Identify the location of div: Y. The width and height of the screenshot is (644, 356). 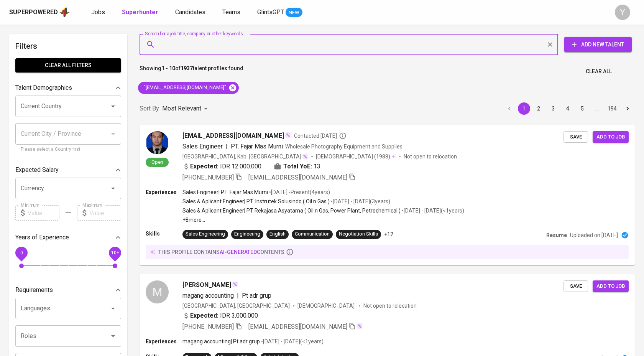
(622, 12).